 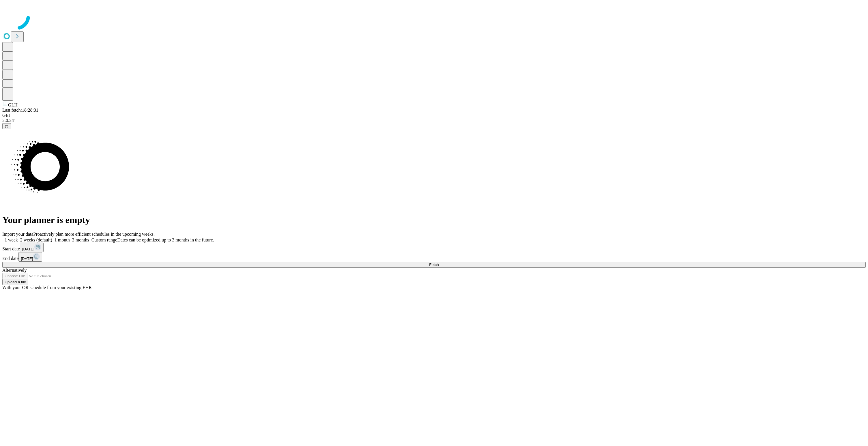 What do you see at coordinates (20, 110) in the screenshot?
I see `span: Last fetch: 18:28:31` at bounding box center [20, 110].